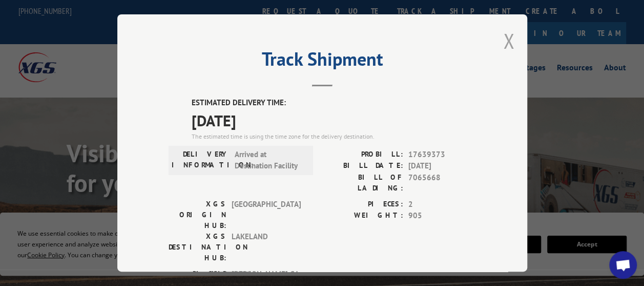 The width and height of the screenshot is (644, 286). Describe the element at coordinates (322, 61) in the screenshot. I see `h2: Track Shipment` at that location.